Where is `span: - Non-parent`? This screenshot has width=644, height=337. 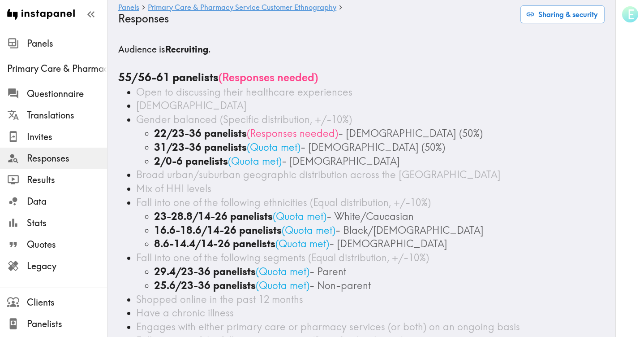
span: - Non-parent is located at coordinates (340, 285).